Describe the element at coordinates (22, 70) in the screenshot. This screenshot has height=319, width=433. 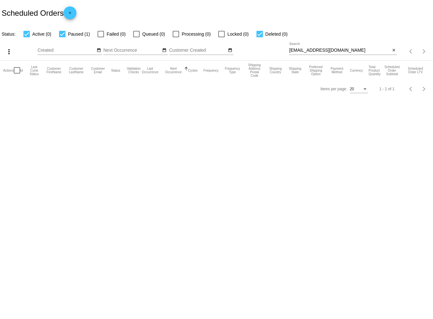
I see `button: Change sorting for Id` at that location.